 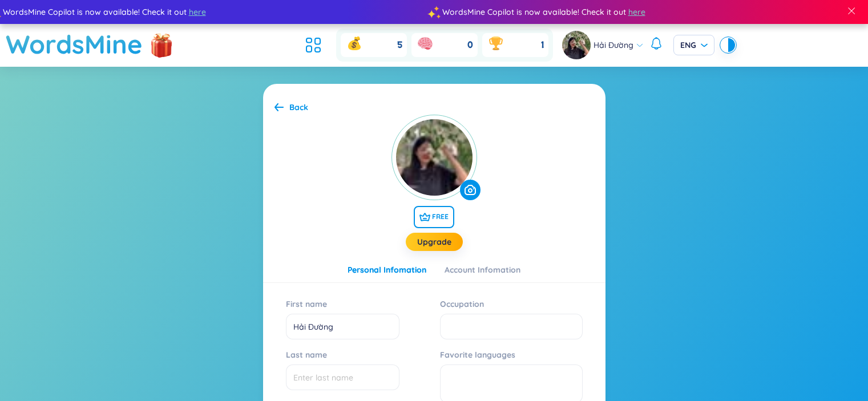 What do you see at coordinates (482, 269) in the screenshot?
I see `div: Account Infomation` at bounding box center [482, 269].